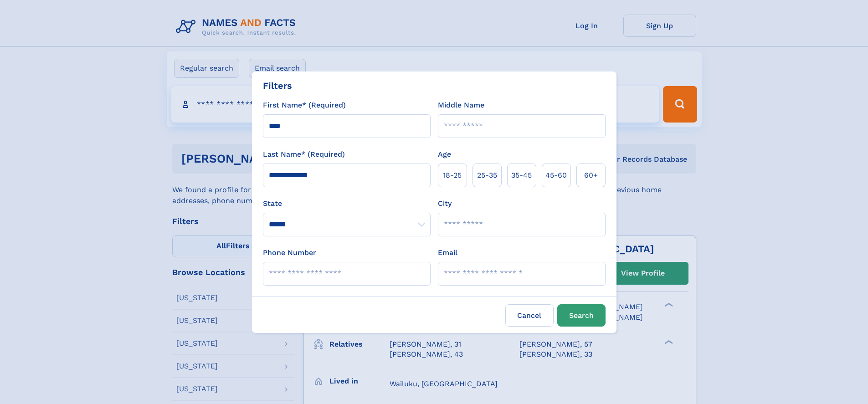  Describe the element at coordinates (452, 175) in the screenshot. I see `span: 18‑25` at that location.